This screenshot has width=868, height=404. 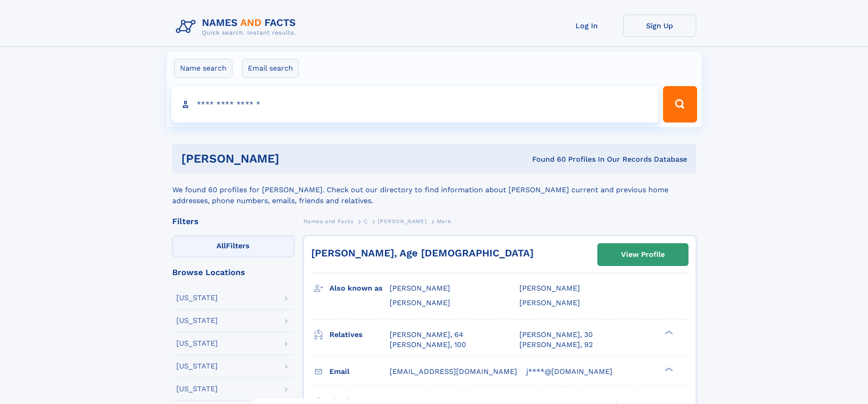 What do you see at coordinates (359, 335) in the screenshot?
I see `h3: Relatives` at bounding box center [359, 335].